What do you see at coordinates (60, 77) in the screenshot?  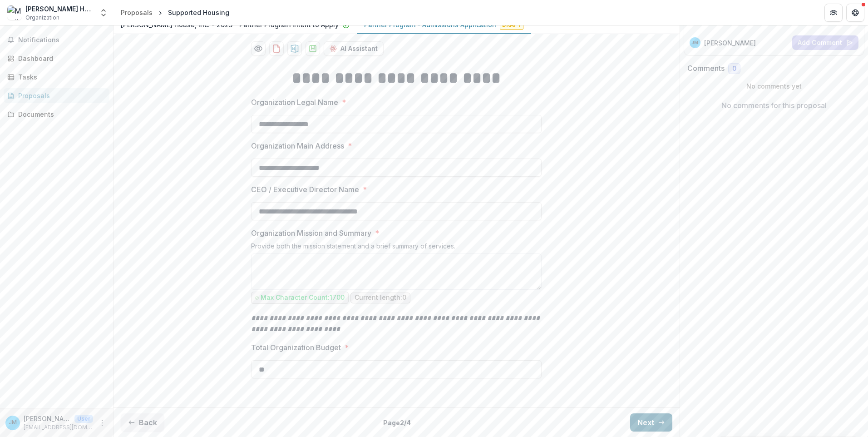 I see `div: Tasks` at bounding box center [60, 77].